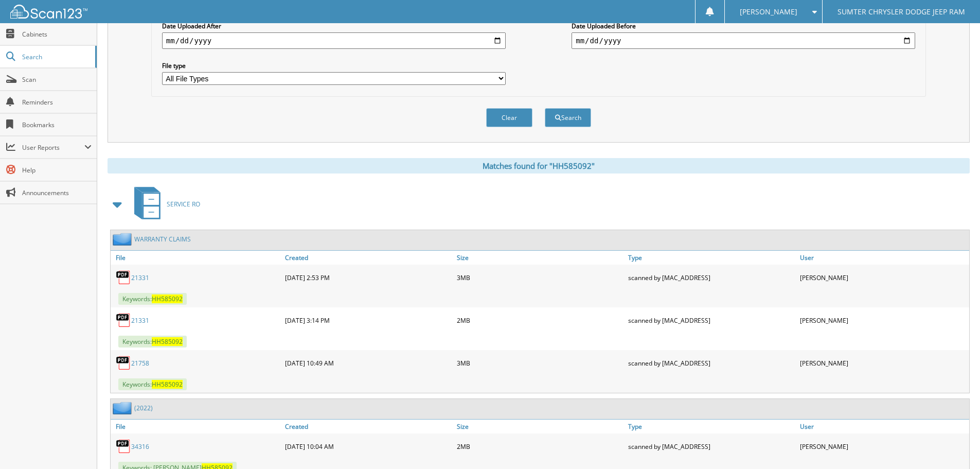 The width and height of the screenshot is (980, 469). What do you see at coordinates (144, 408) in the screenshot?
I see `a: (2022)` at bounding box center [144, 408].